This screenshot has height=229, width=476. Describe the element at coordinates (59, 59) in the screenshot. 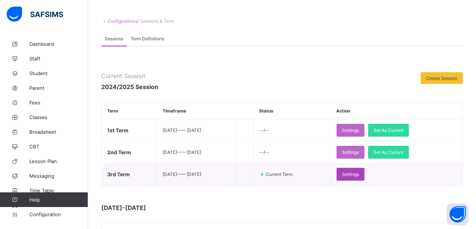

I see `span: Staff` at that location.